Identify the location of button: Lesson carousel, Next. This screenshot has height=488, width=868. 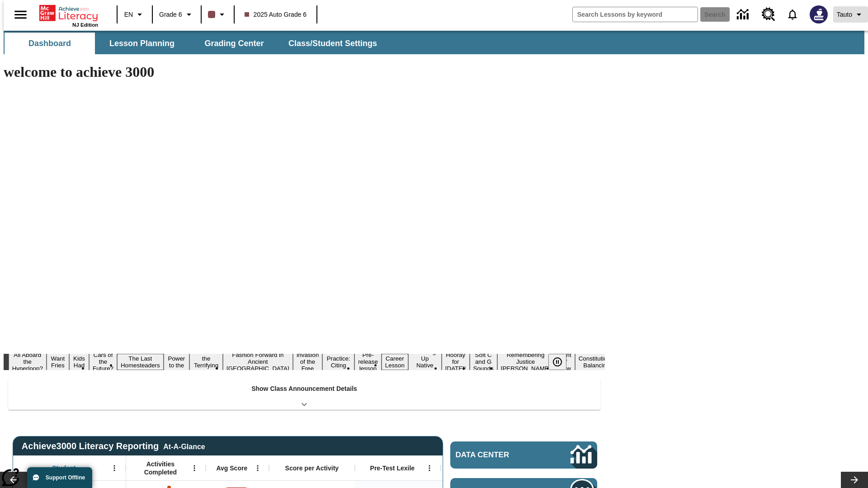
(854, 480).